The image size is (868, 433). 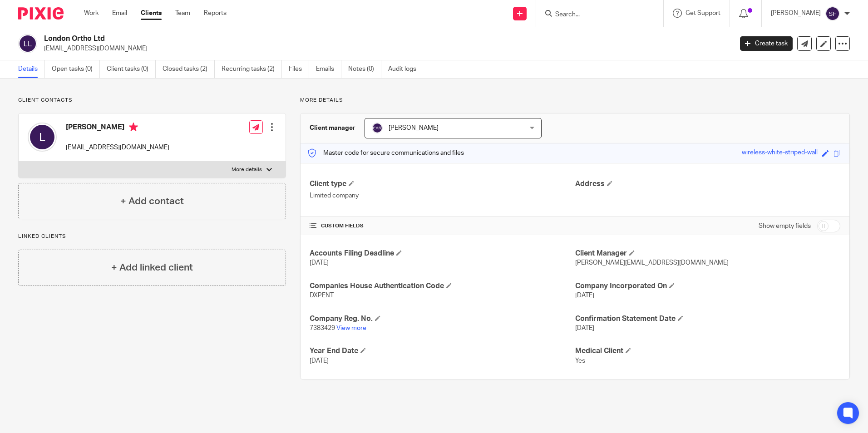 I want to click on a: Work, so click(x=91, y=13).